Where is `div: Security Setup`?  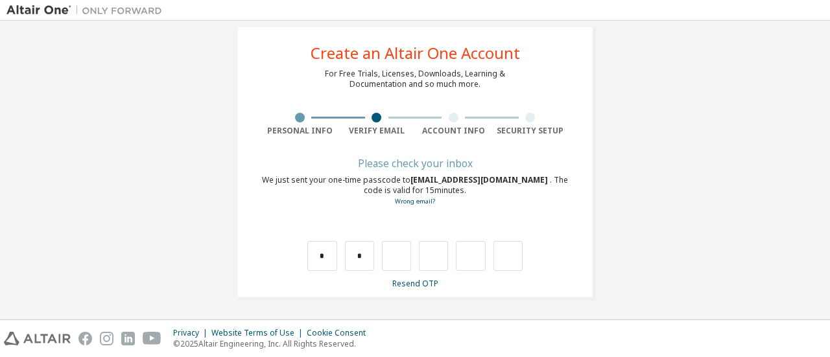 div: Security Setup is located at coordinates (530, 131).